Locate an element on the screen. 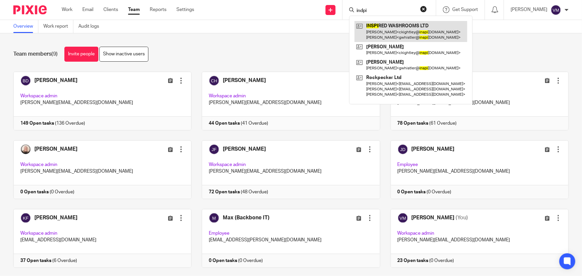 This screenshot has width=582, height=276. a: Overview is located at coordinates (26, 26).